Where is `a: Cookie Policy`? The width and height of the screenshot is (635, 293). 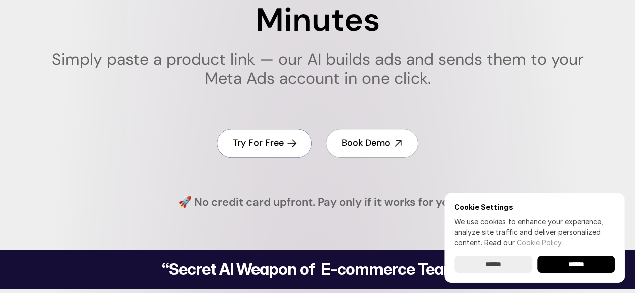
a: Cookie Policy is located at coordinates (538, 243).